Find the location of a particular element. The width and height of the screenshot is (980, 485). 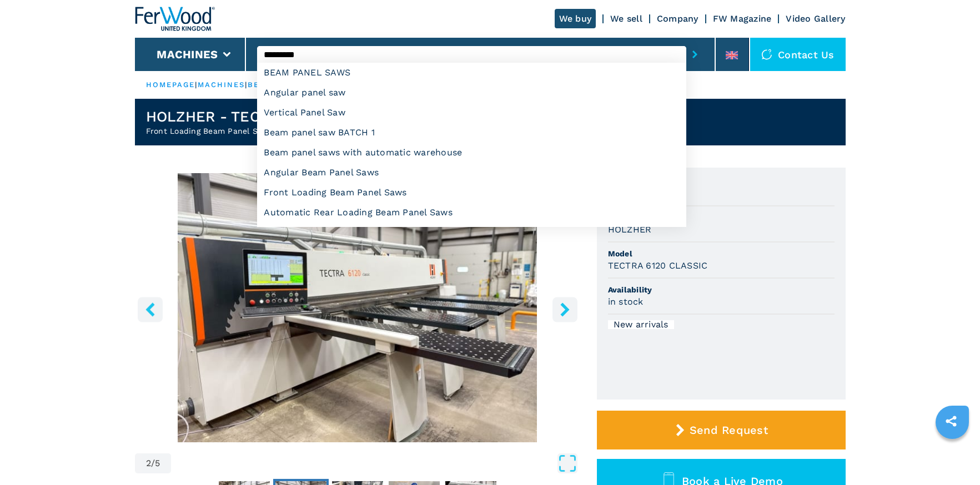

a: Video Gallery is located at coordinates (815, 18).